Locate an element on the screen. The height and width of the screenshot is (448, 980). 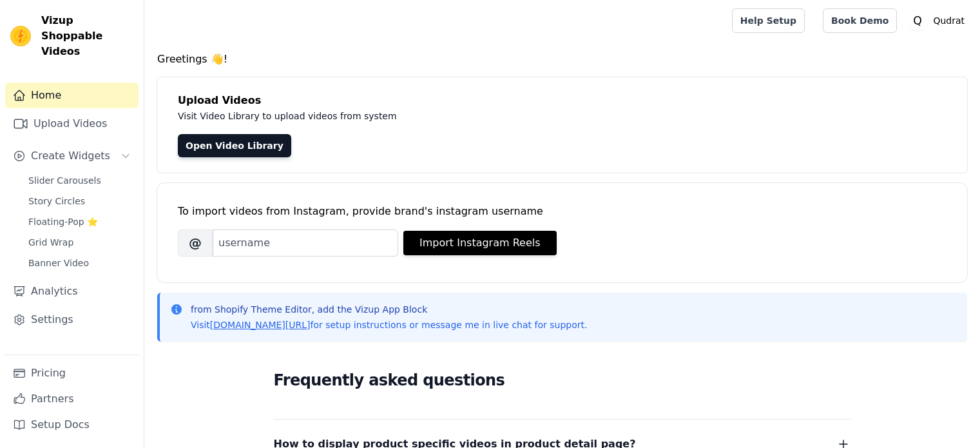
a: Open Video Library is located at coordinates (235, 145).